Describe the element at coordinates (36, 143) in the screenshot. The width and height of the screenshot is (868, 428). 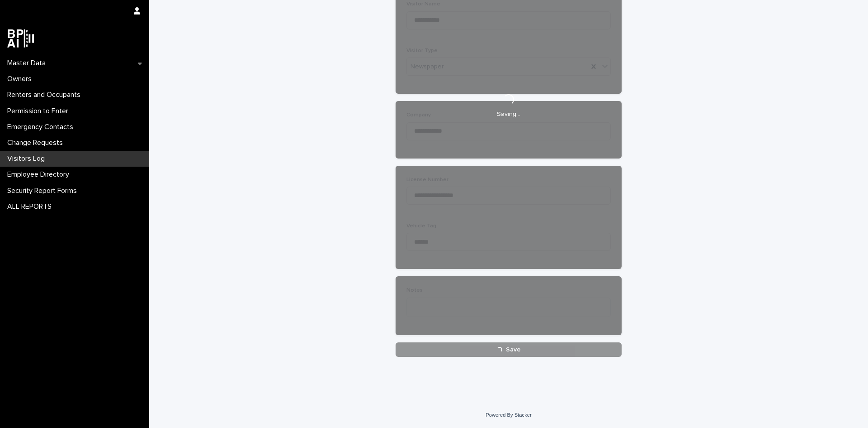
I see `p: Change Requests` at that location.